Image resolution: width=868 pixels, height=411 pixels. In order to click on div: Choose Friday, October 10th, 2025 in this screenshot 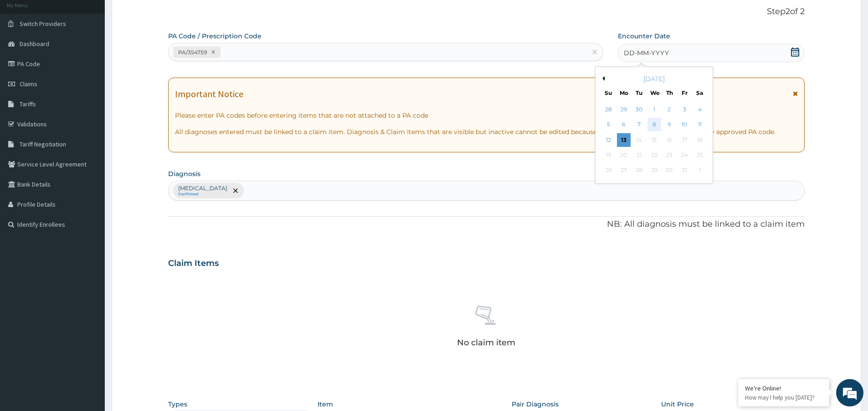, I will do `click(684, 125)`.